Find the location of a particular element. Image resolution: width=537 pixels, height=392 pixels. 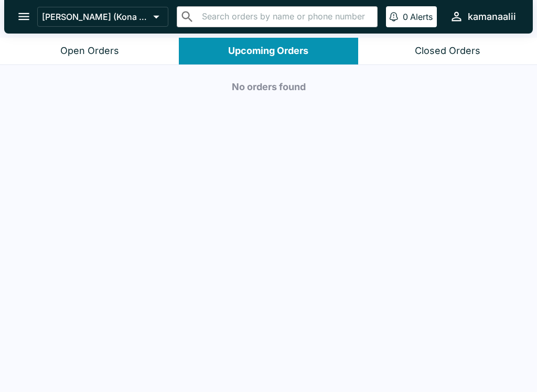

input: Search orders by name or phone number is located at coordinates (286, 17).